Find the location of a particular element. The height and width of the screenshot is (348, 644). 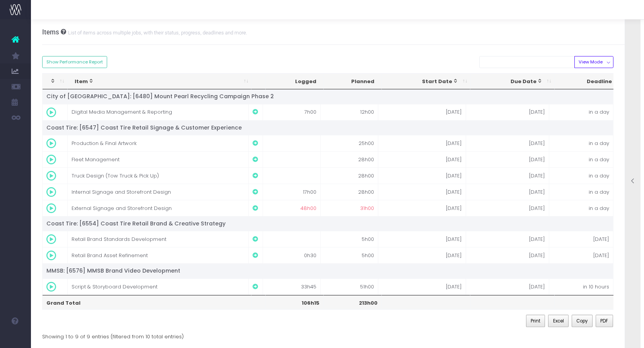

td: 33h45 is located at coordinates (292, 287).